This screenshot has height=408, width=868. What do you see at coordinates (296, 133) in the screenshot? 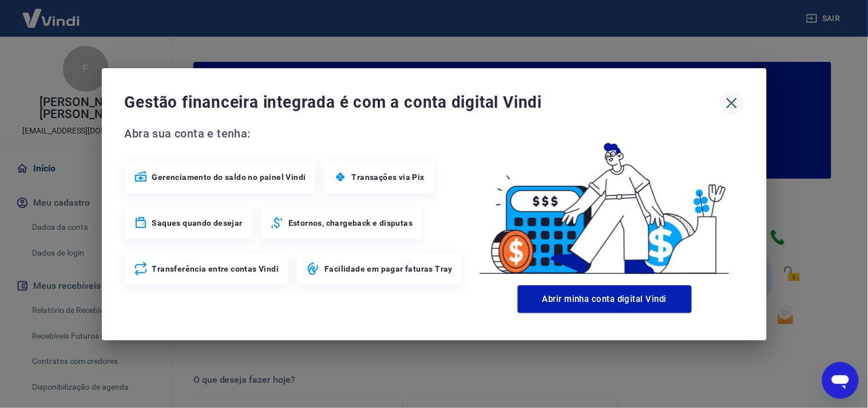
I see `span: Abra sua conta e tenha:` at bounding box center [296, 133].